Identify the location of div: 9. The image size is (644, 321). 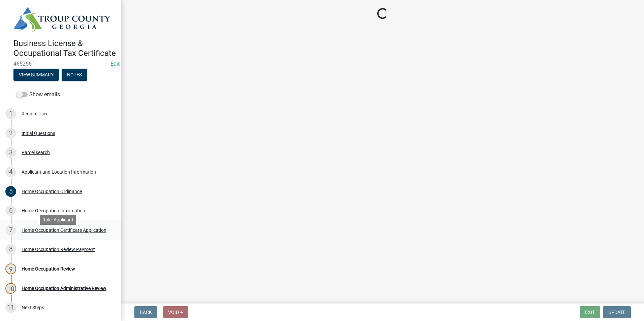
(11, 269).